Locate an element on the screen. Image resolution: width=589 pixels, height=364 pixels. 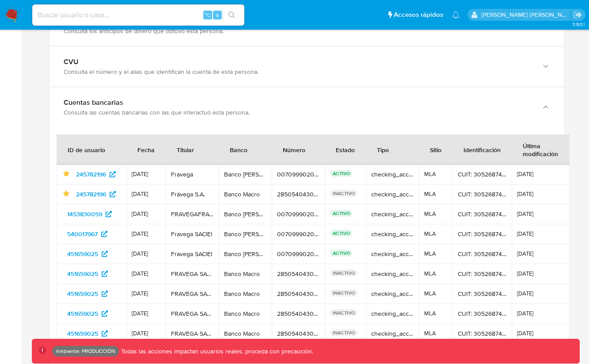
a: Notificaciones is located at coordinates (456, 15).